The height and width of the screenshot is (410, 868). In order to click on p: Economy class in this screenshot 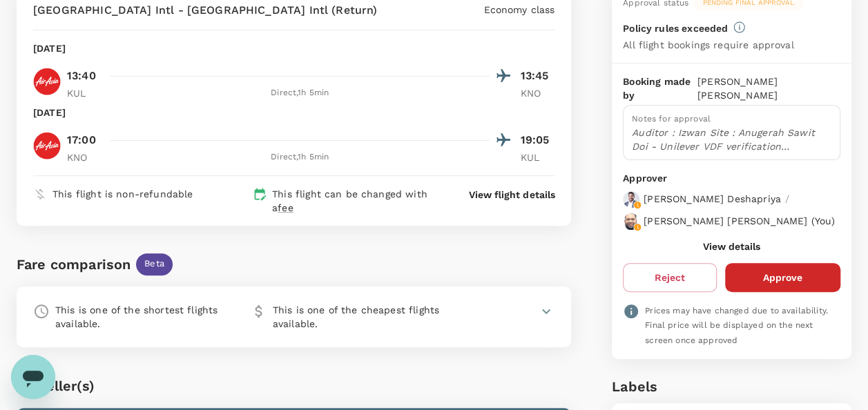, I will do `click(519, 10)`.